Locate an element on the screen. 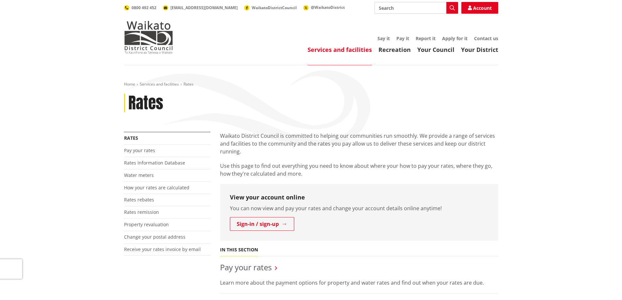  a: Water meters is located at coordinates (139, 175).